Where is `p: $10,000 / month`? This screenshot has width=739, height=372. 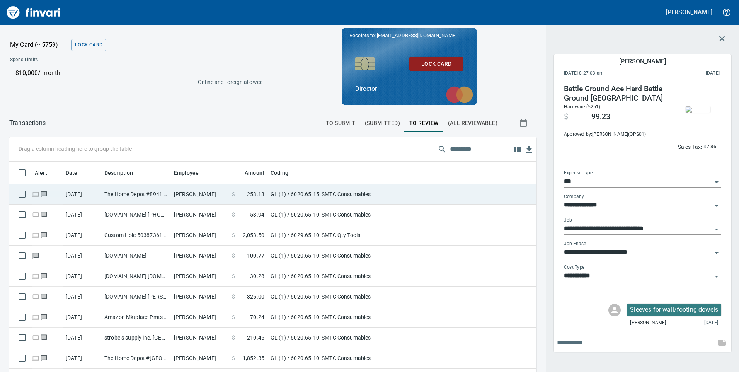 p: $10,000 / month is located at coordinates (136, 73).